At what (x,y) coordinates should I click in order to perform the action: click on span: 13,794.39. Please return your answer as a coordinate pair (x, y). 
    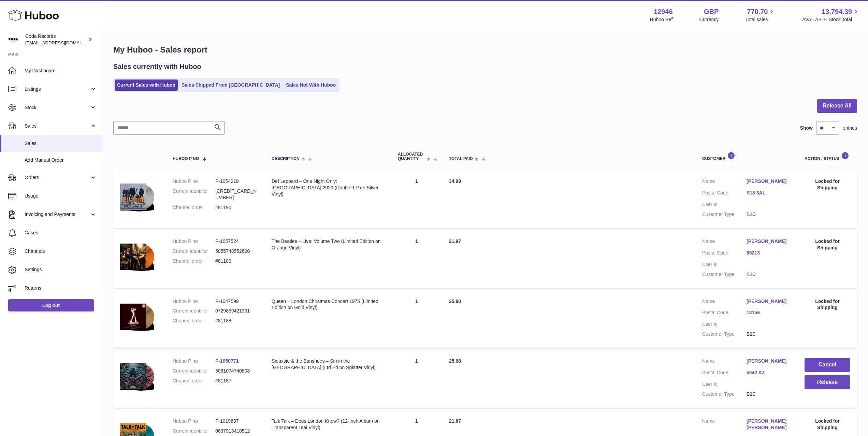
    Looking at the image, I should click on (837, 11).